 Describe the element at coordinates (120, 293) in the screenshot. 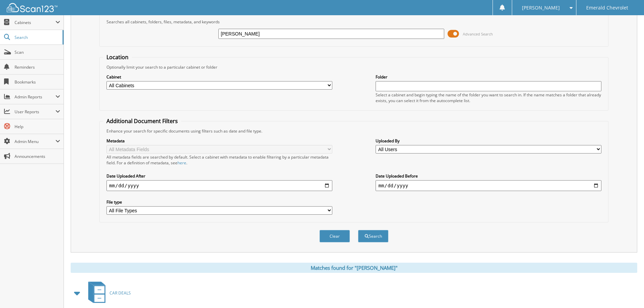

I see `span: CAR DEALS` at that location.